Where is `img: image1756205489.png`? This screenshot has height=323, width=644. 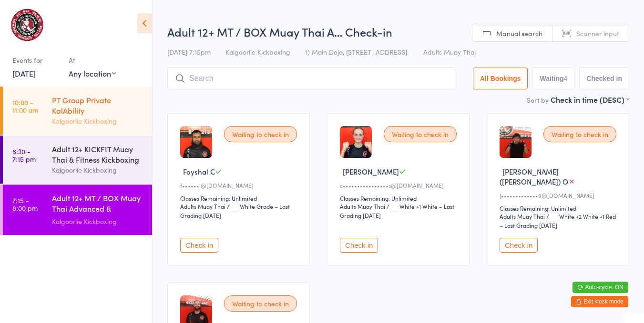 img: image1756205489.png is located at coordinates (196, 141).